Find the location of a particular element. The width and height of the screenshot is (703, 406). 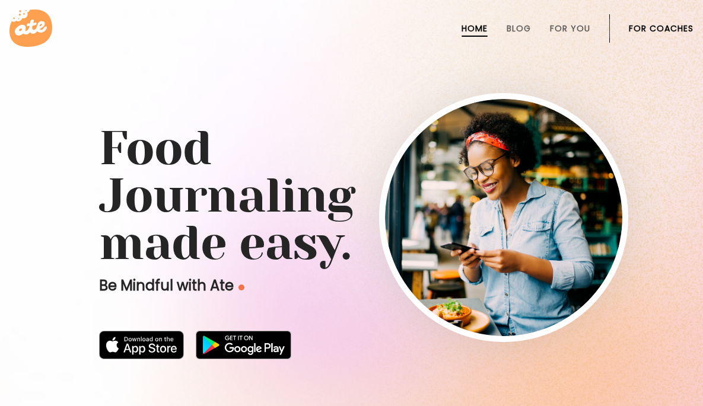

p: Be Mindful with Ate is located at coordinates (265, 286).